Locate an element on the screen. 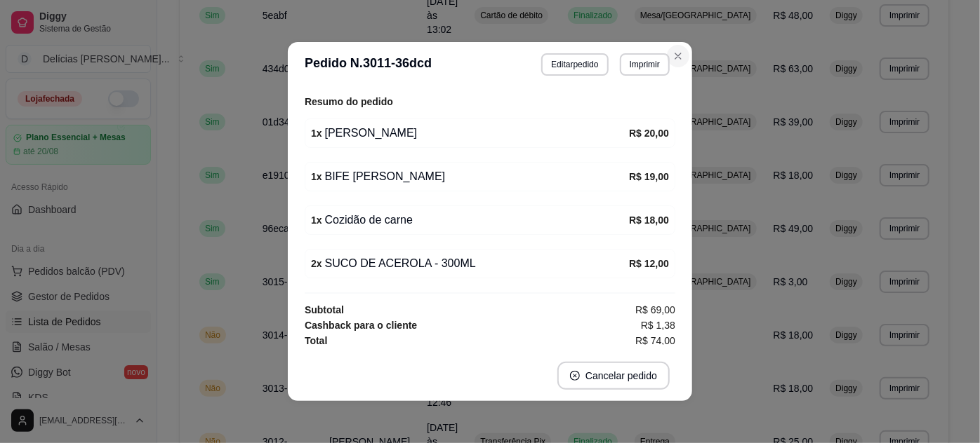 This screenshot has width=980, height=443. button: Editarpedido is located at coordinates (575, 65).